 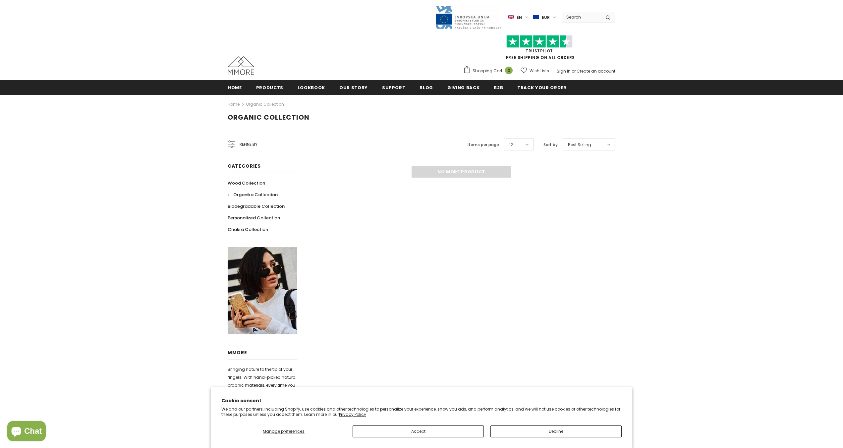 What do you see at coordinates (426, 87) in the screenshot?
I see `a: Blog` at bounding box center [426, 87].